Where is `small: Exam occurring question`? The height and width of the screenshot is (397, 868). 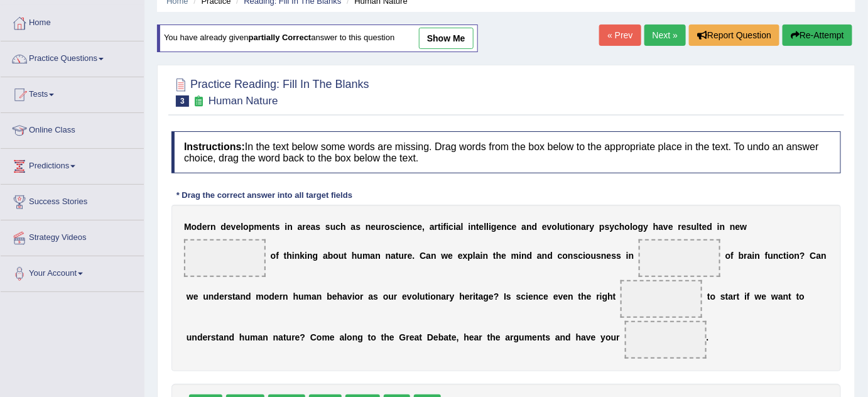 small: Exam occurring question is located at coordinates (198, 101).